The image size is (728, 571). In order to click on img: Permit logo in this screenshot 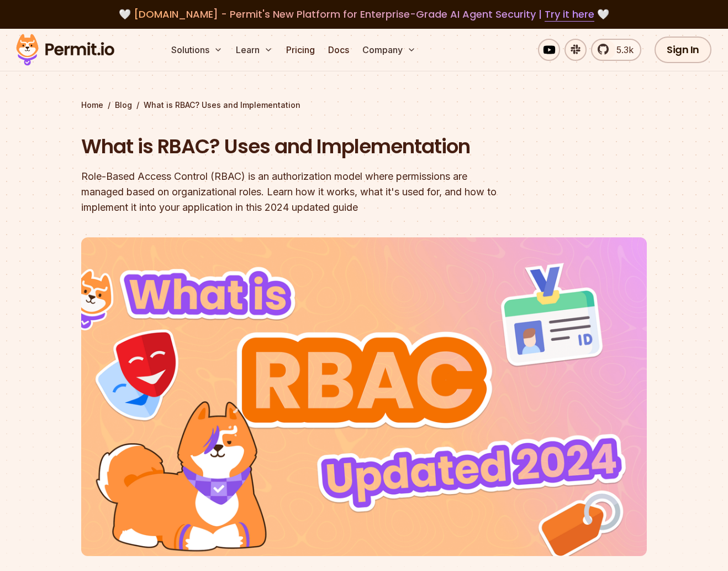, I will do `click(65, 50)`.